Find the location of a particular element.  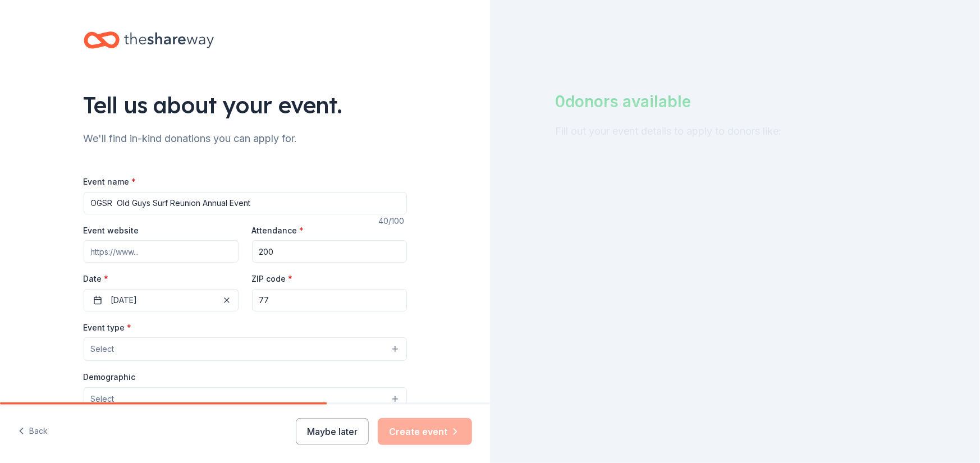

label: Demographic is located at coordinates (110, 377).